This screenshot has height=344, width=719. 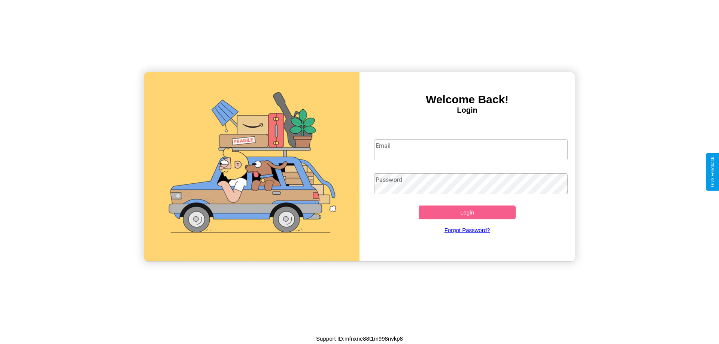 What do you see at coordinates (467, 110) in the screenshot?
I see `h4: Login` at bounding box center [467, 110].